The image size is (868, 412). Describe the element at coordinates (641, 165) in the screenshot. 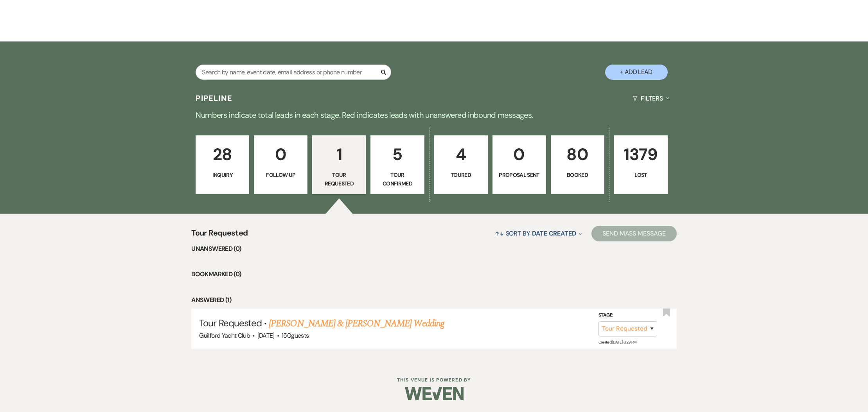

I see `a: 1379Lost` at that location.